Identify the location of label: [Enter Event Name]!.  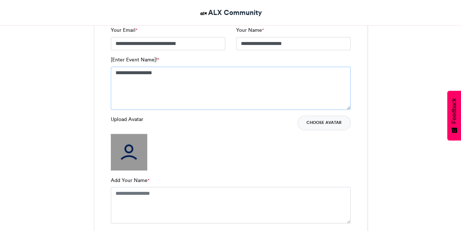
(135, 59).